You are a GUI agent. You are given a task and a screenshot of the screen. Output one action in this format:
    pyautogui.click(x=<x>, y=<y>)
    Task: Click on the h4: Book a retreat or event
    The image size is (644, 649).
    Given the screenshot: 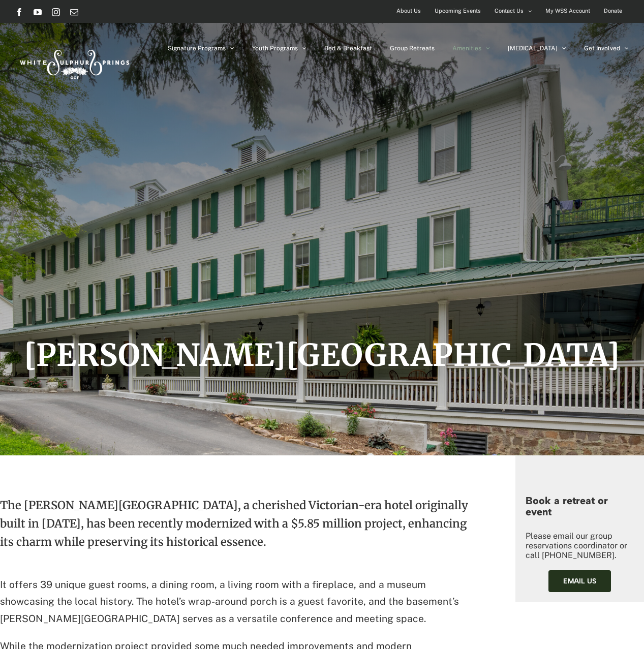 What is the action you would take?
    pyautogui.click(x=579, y=506)
    